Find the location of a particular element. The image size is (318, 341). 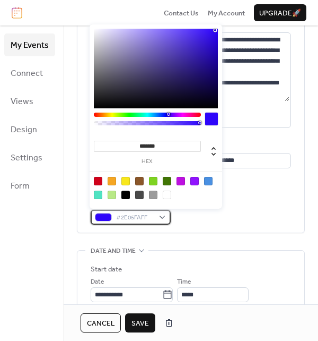

a: Settings is located at coordinates (30, 157).